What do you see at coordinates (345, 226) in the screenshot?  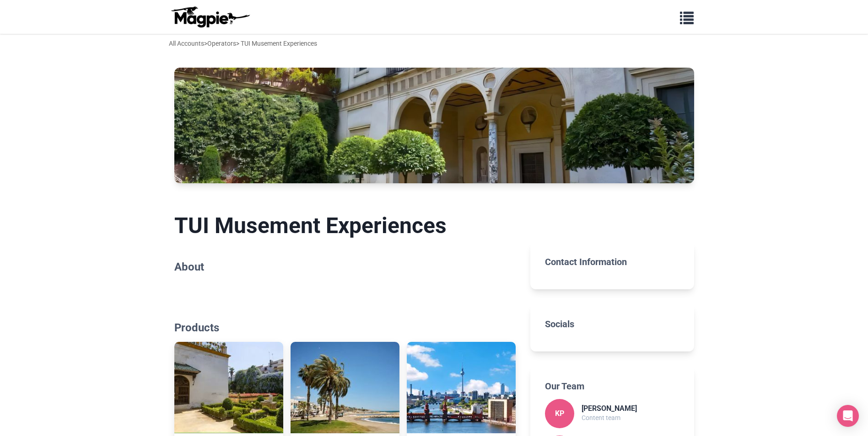 I see `h1: TUI Musement Experiences` at bounding box center [345, 226].